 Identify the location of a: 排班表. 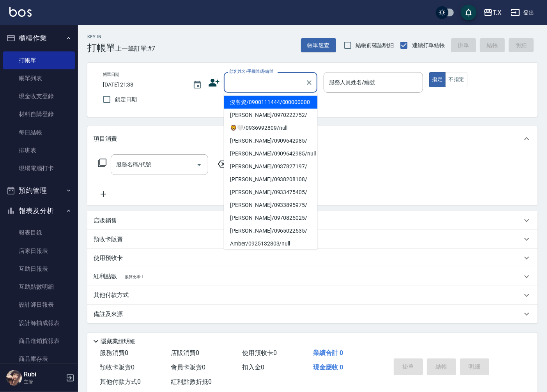
(39, 151).